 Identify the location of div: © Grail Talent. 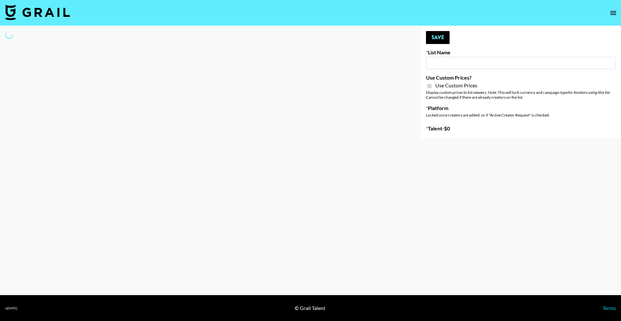
(310, 308).